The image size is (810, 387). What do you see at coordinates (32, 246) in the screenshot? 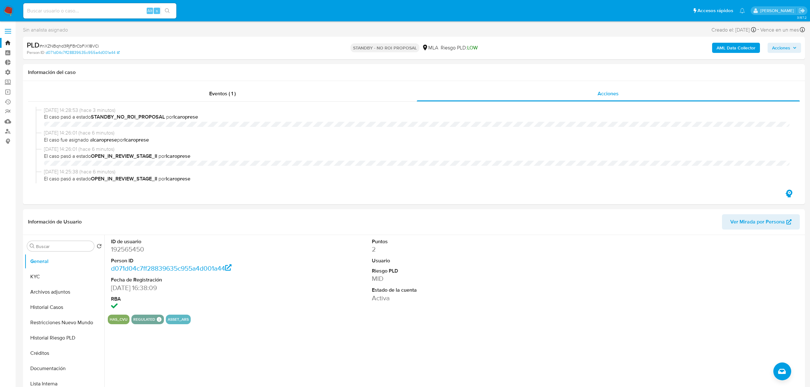
I see `button: Buscar` at bounding box center [32, 246].